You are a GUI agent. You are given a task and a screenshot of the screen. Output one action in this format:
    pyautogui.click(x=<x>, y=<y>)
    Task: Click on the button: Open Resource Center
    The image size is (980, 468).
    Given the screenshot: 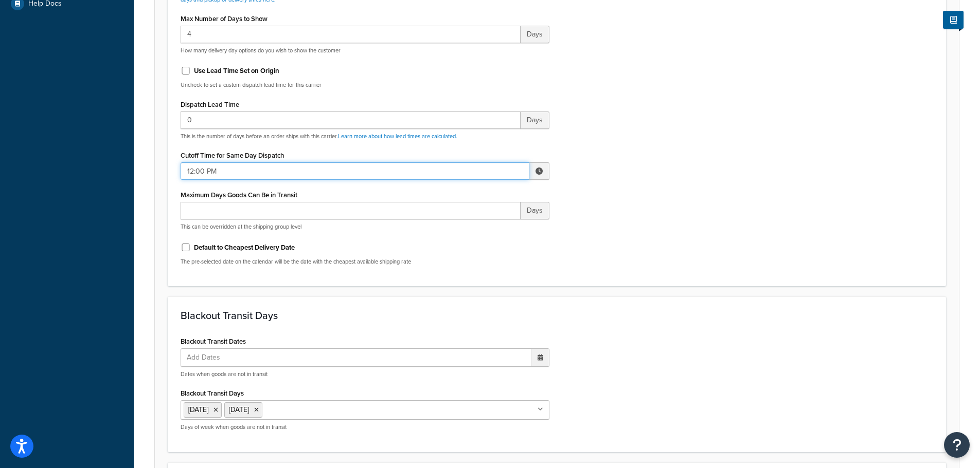 What is the action you would take?
    pyautogui.click(x=956, y=445)
    